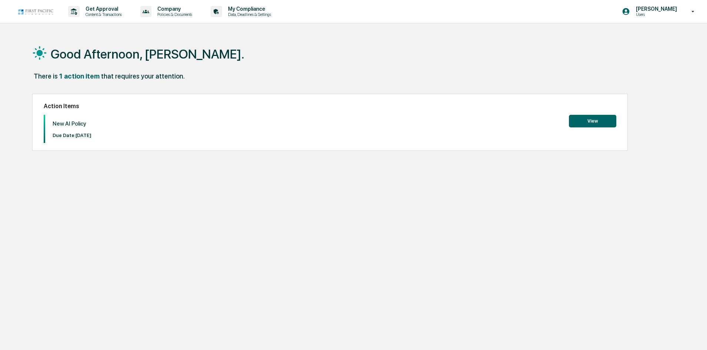 This screenshot has width=707, height=350. I want to click on p: Policies & Documents, so click(174, 14).